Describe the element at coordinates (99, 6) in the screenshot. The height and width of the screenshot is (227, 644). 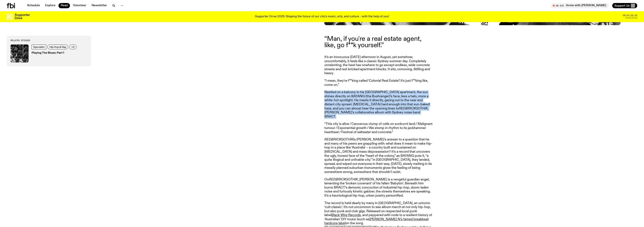
I see `a: Newsletter` at that location.